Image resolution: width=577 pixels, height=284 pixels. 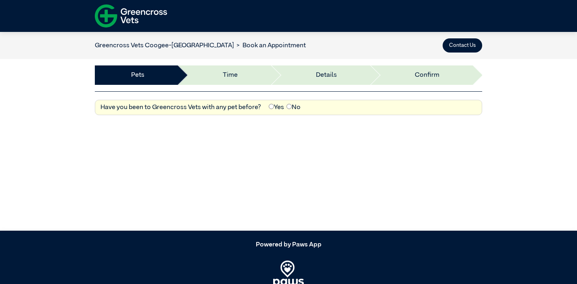 What do you see at coordinates (138, 75) in the screenshot?
I see `a: Pets` at bounding box center [138, 75].